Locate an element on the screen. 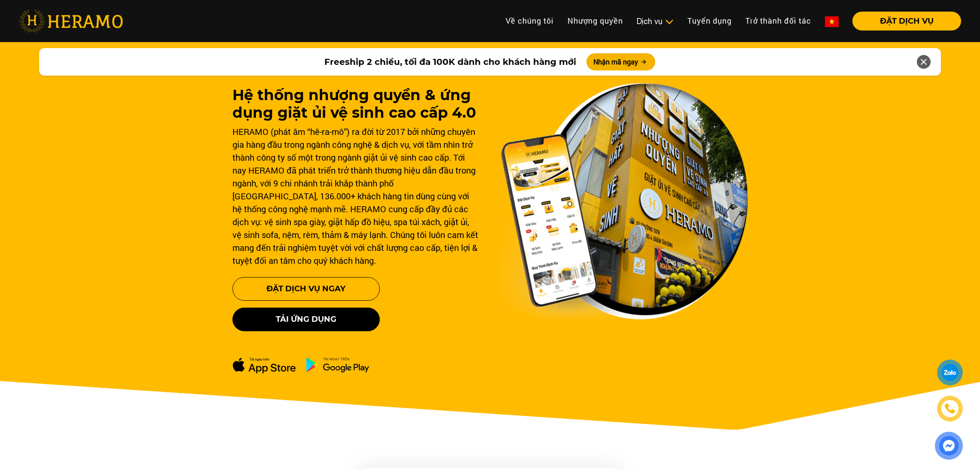  img: subToggleIcon is located at coordinates (669, 22).